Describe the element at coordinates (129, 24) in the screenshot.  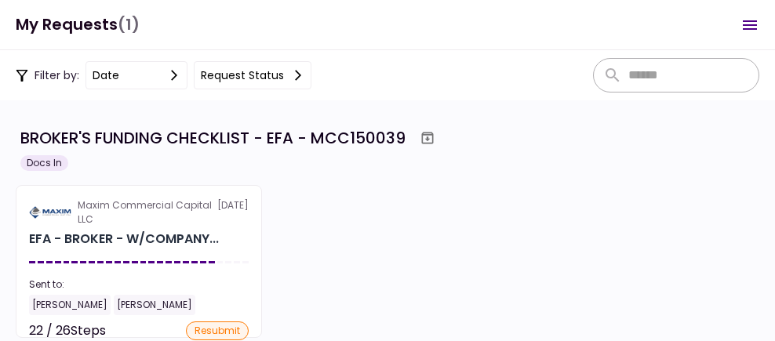
I see `span: (1)` at that location.